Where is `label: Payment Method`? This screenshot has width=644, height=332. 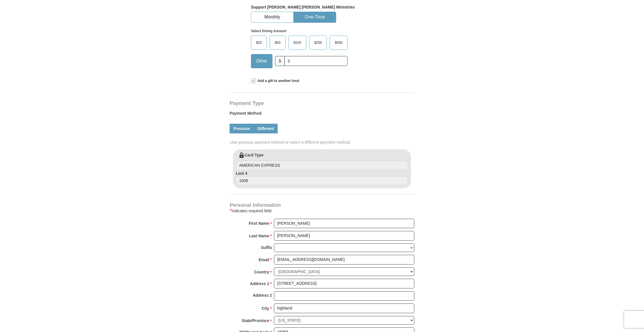
label: Payment Method is located at coordinates (322, 115).